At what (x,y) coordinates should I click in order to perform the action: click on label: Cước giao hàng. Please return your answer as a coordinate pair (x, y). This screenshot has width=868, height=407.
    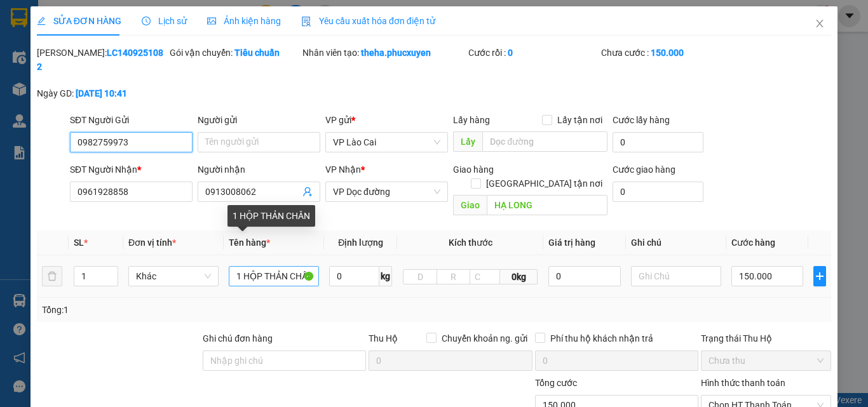
    Looking at the image, I should click on (644, 170).